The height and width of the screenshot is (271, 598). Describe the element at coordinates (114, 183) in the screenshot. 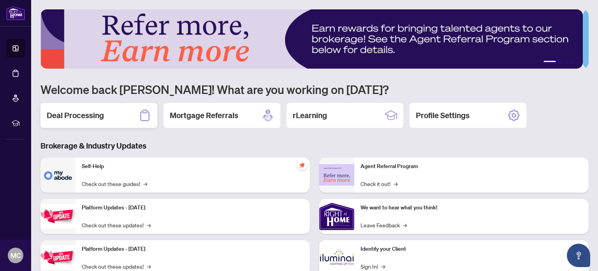

I see `a: Check out these guides!→` at that location.